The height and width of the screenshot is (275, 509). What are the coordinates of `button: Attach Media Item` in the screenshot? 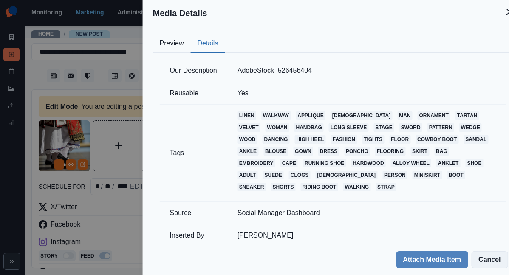 It's located at (432, 260).